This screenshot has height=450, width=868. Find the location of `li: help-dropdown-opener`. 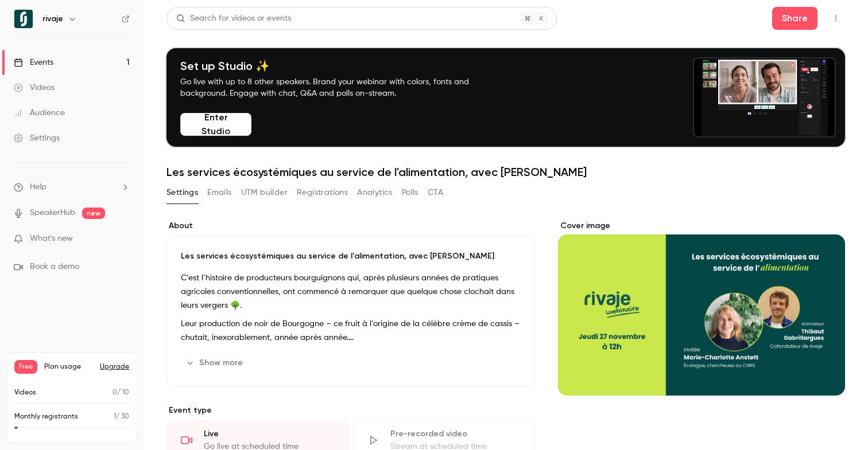

li: help-dropdown-opener is located at coordinates (72, 187).